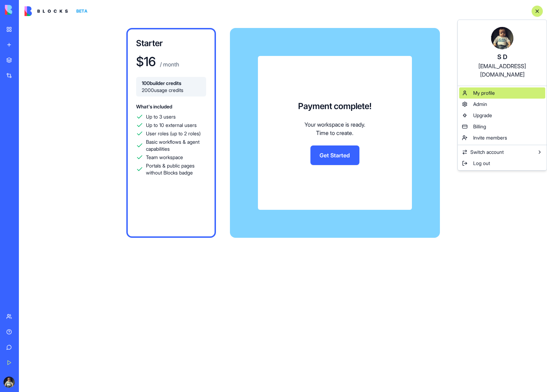 This screenshot has width=547, height=392. I want to click on div: S D, so click(502, 57).